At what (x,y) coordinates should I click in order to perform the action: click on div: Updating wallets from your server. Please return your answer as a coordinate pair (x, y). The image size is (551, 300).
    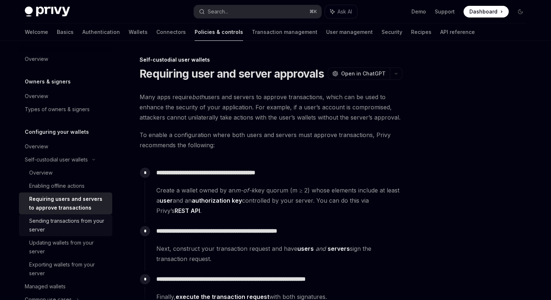
    Looking at the image, I should click on (69, 247).